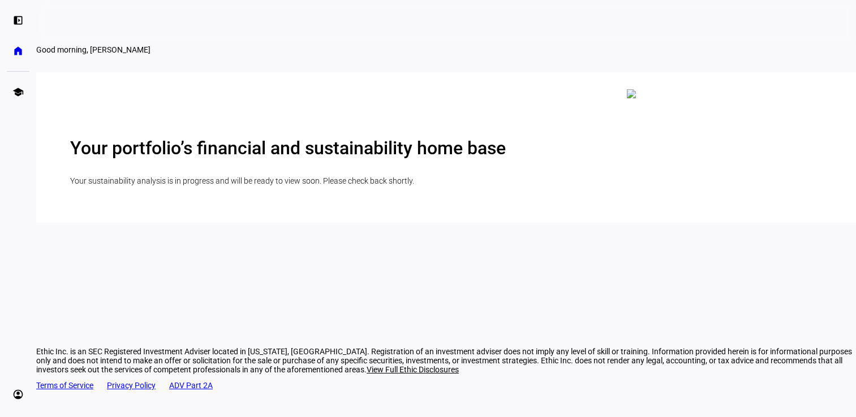 The height and width of the screenshot is (417, 856). Describe the element at coordinates (191, 386) in the screenshot. I see `a: ADV Part 2A` at that location.